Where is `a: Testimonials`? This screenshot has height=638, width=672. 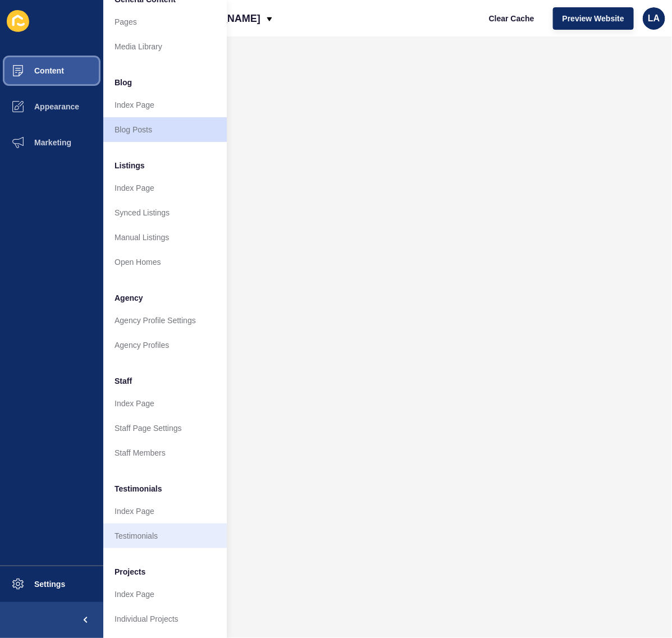
a: Testimonials is located at coordinates (165, 536).